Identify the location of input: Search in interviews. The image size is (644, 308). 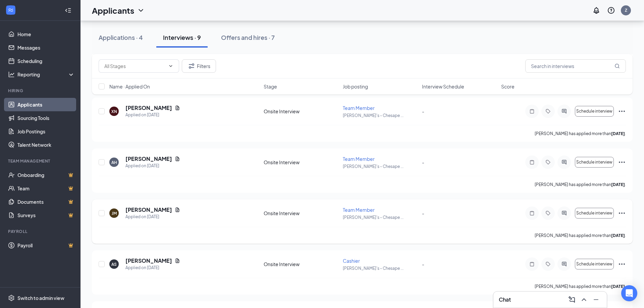
(575, 66).